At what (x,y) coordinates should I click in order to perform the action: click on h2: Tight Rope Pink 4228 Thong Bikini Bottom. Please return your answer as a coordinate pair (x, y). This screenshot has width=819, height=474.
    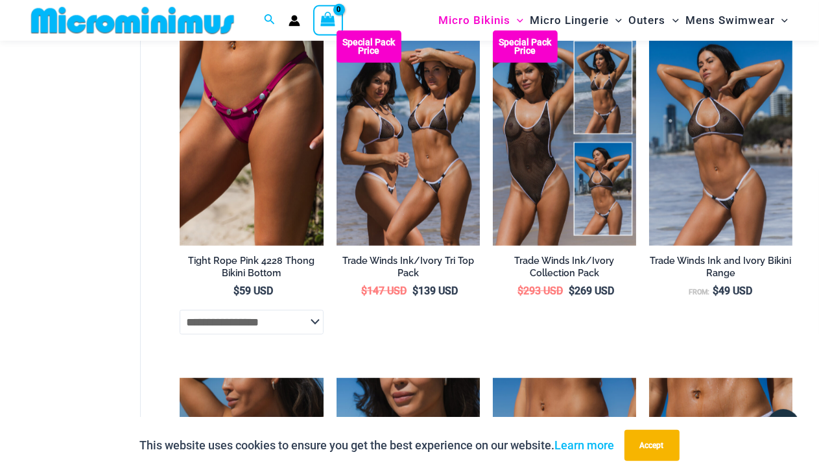
    Looking at the image, I should click on (251, 267).